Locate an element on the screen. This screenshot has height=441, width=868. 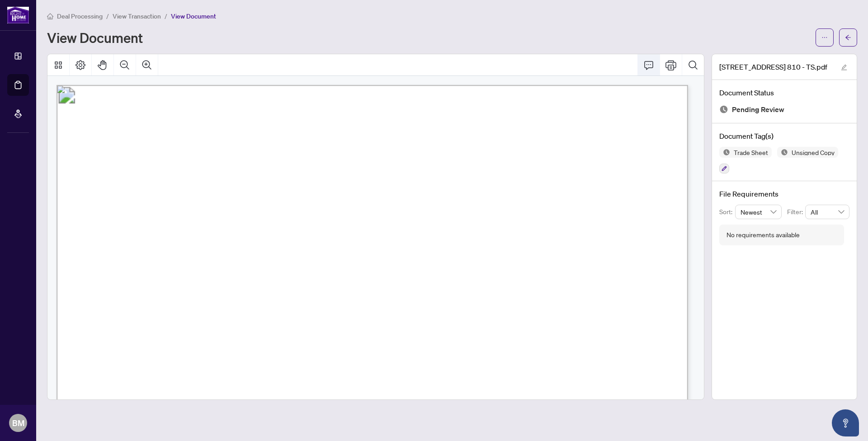
span: BM is located at coordinates (18, 423).